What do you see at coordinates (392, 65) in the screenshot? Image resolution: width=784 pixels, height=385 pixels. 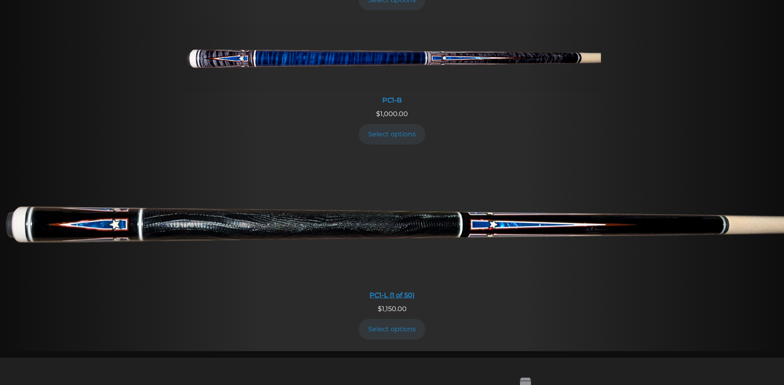 I see `a: PC1-B PC1-B` at bounding box center [392, 65].